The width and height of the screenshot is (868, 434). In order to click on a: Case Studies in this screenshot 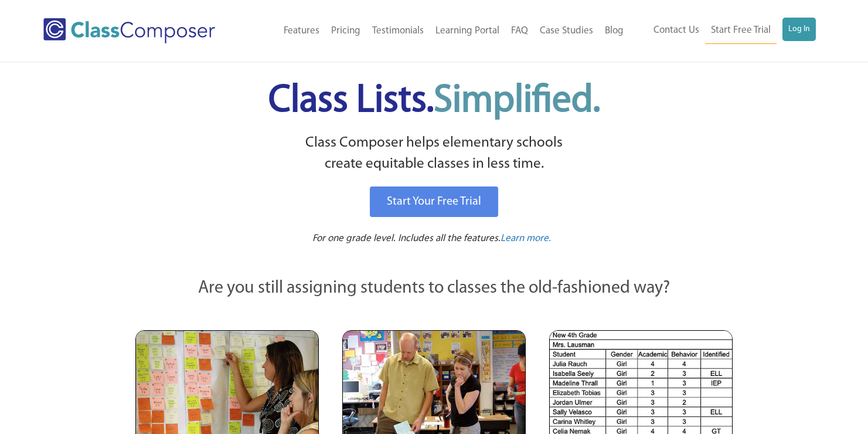, I will do `click(566, 31)`.